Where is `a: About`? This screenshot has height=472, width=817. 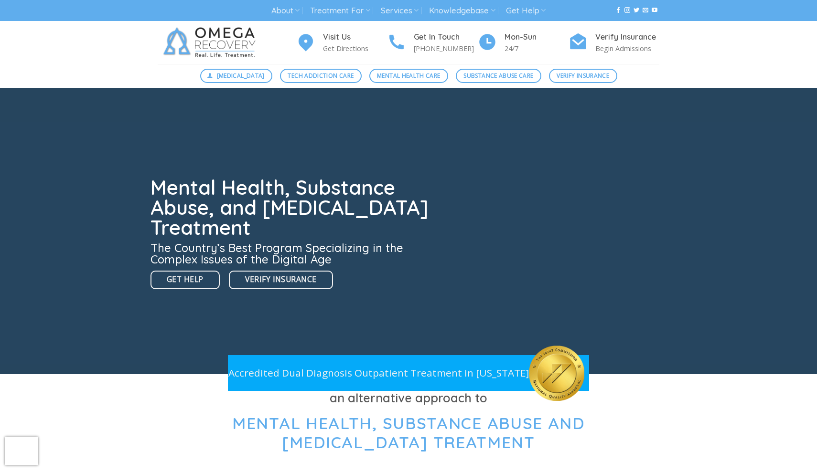
a: About is located at coordinates (285, 11).